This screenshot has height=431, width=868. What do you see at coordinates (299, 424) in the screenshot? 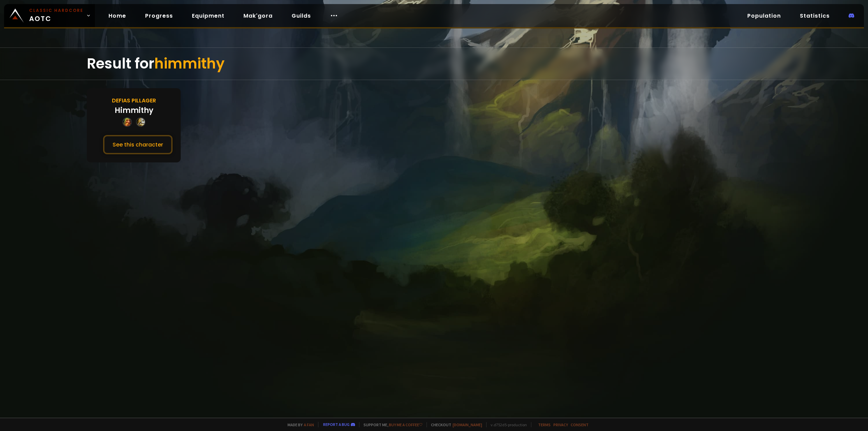
I see `span: Made by` at bounding box center [299, 424].